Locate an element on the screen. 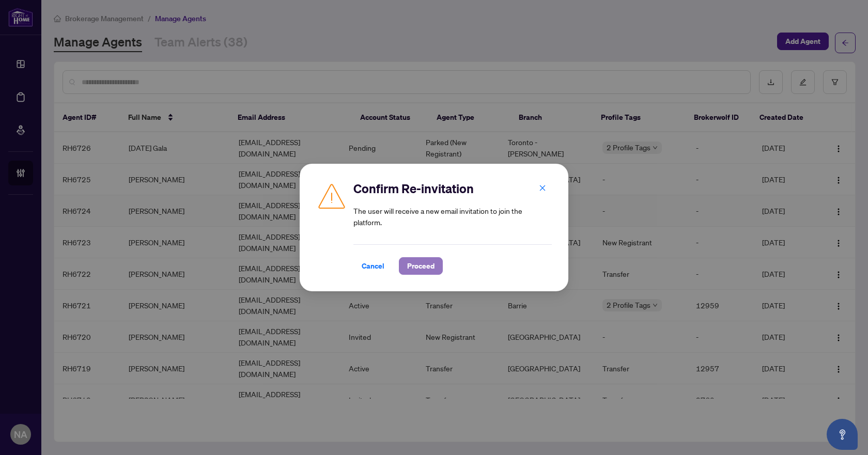 Image resolution: width=868 pixels, height=455 pixels. h2: Confirm Re-invitation is located at coordinates (453, 188).